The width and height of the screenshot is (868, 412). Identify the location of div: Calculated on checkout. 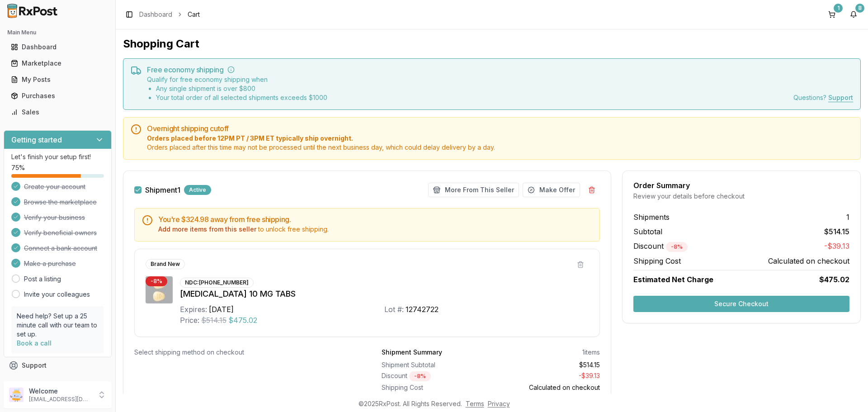
(547, 388).